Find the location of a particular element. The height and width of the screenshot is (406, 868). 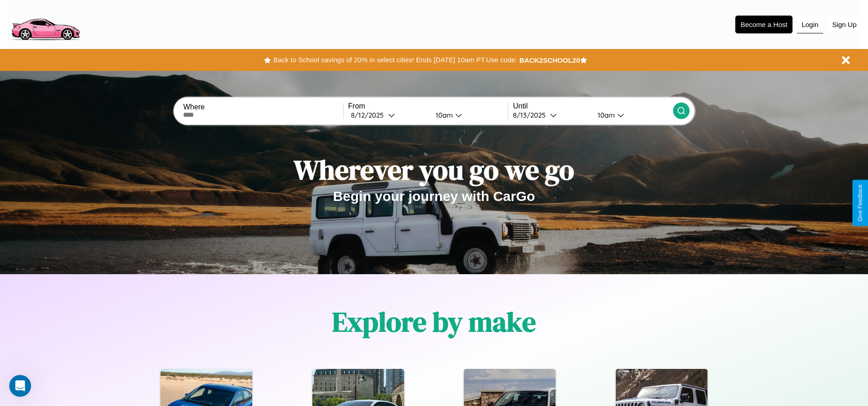

b: BACK2SCHOOL20 is located at coordinates (549, 60).